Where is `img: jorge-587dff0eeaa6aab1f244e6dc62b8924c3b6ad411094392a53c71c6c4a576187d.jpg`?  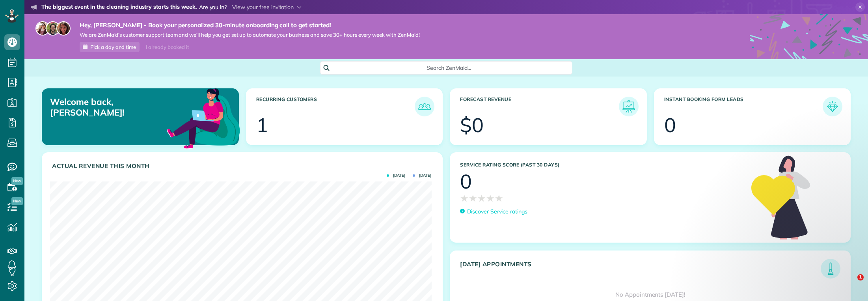
img: jorge-587dff0eeaa6aab1f244e6dc62b8924c3b6ad411094392a53c71c6c4a576187d.jpg is located at coordinates (53, 29).